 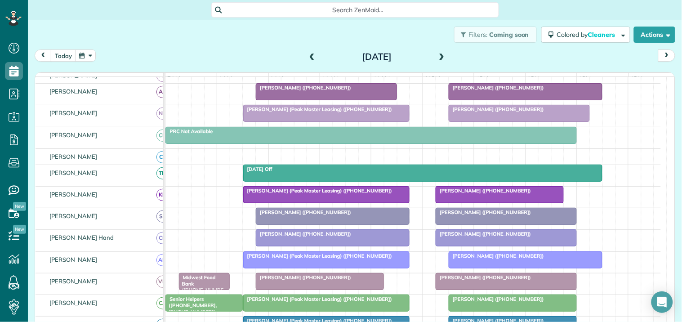 I want to click on button: Actions, so click(x=655, y=35).